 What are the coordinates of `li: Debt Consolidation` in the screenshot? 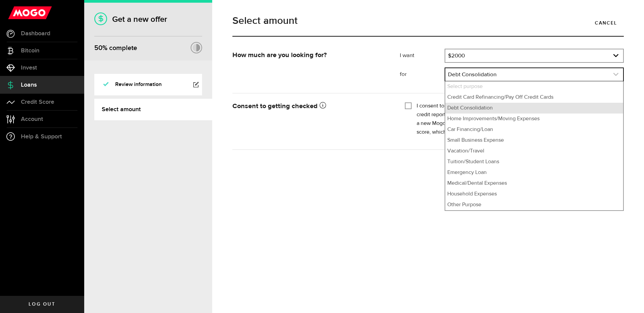 It's located at (534, 108).